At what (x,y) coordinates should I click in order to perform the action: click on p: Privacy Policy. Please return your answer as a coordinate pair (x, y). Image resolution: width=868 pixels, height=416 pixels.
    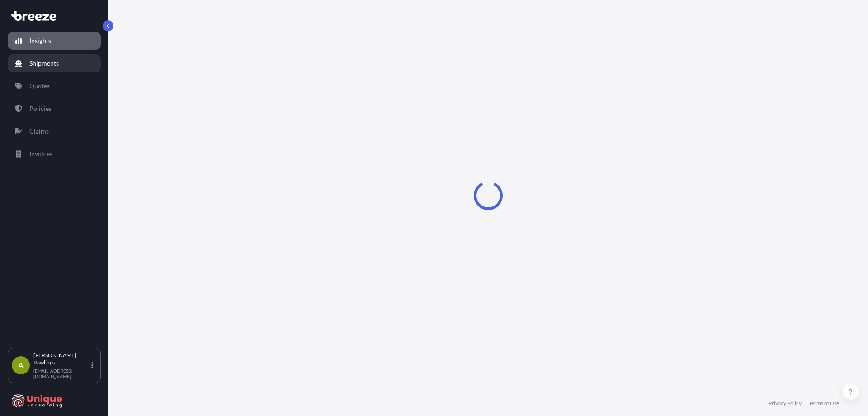
    Looking at the image, I should click on (785, 403).